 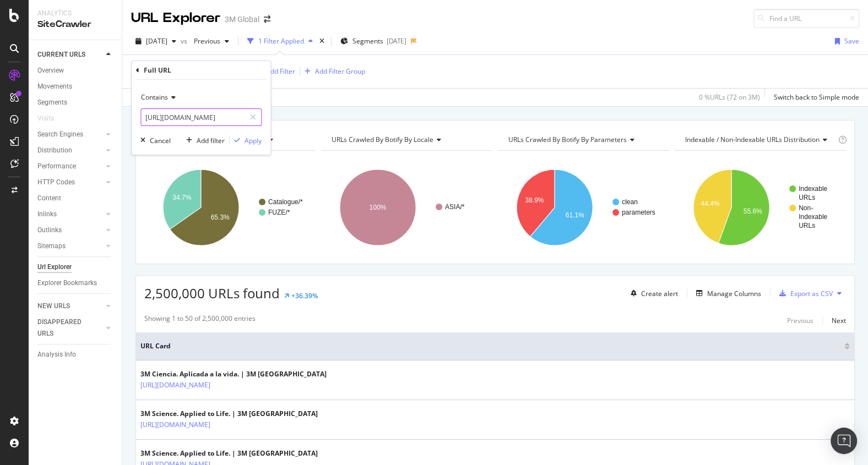 What do you see at coordinates (67, 283) in the screenshot?
I see `div: Explorer Bookmarks` at bounding box center [67, 283].